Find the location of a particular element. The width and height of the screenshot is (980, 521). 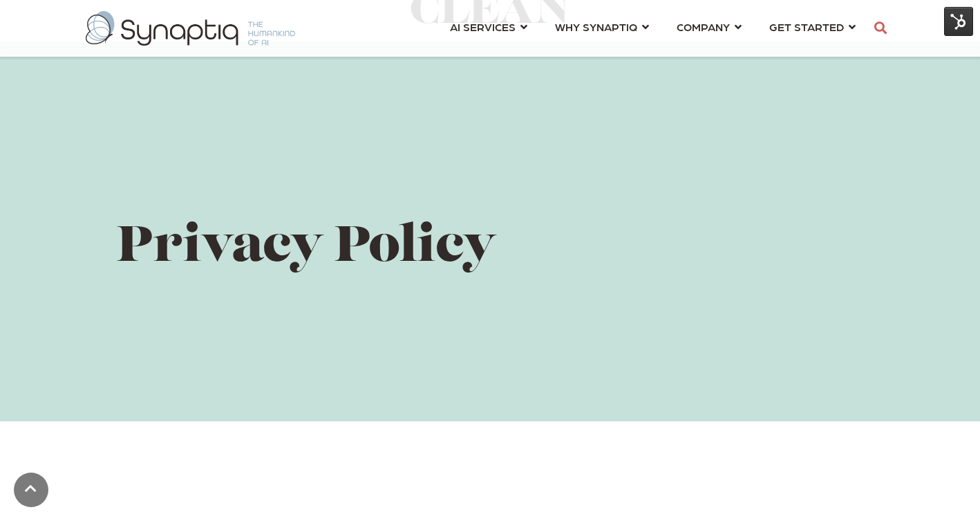

img: synaptiq logo-2 is located at coordinates (190, 28).